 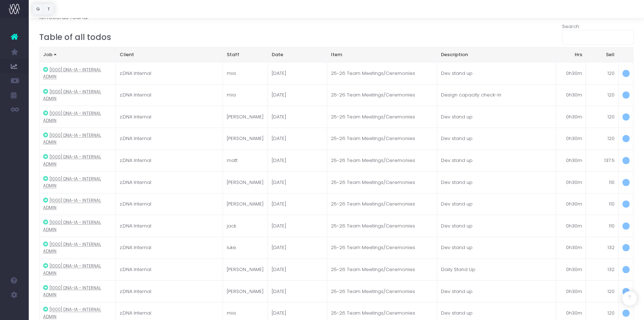 I want to click on td: matt, so click(x=245, y=160).